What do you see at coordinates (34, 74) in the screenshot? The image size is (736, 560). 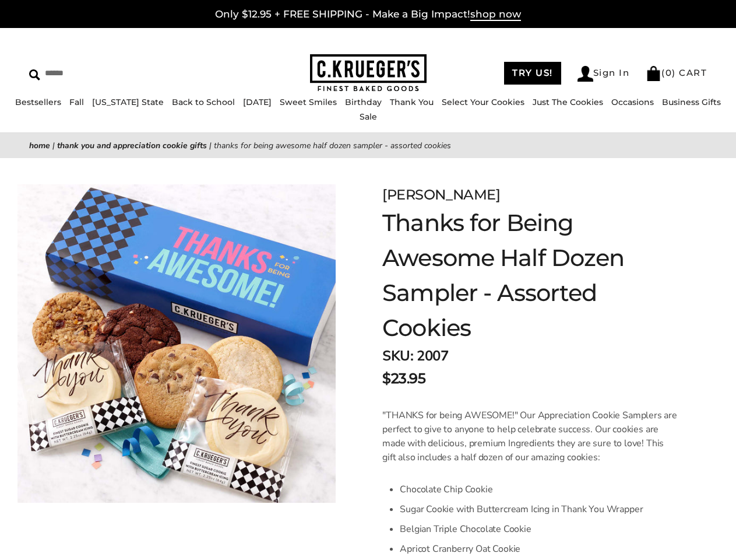 I see `img: Search` at bounding box center [34, 74].